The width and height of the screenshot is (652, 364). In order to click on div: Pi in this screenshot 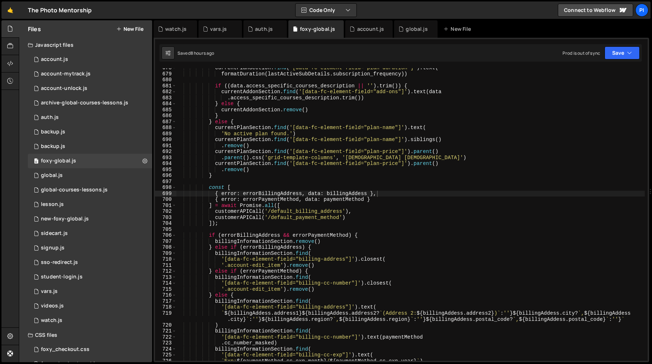, I will do `click(642, 10)`.